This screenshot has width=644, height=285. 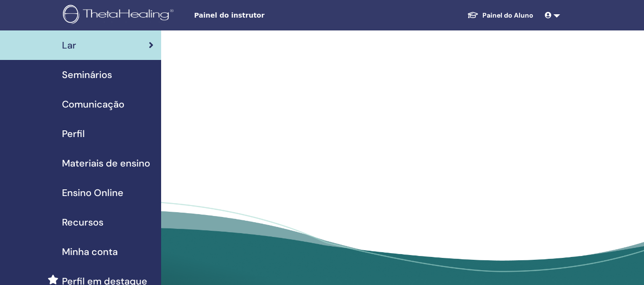 What do you see at coordinates (73, 134) in the screenshot?
I see `span: Perfil` at bounding box center [73, 134].